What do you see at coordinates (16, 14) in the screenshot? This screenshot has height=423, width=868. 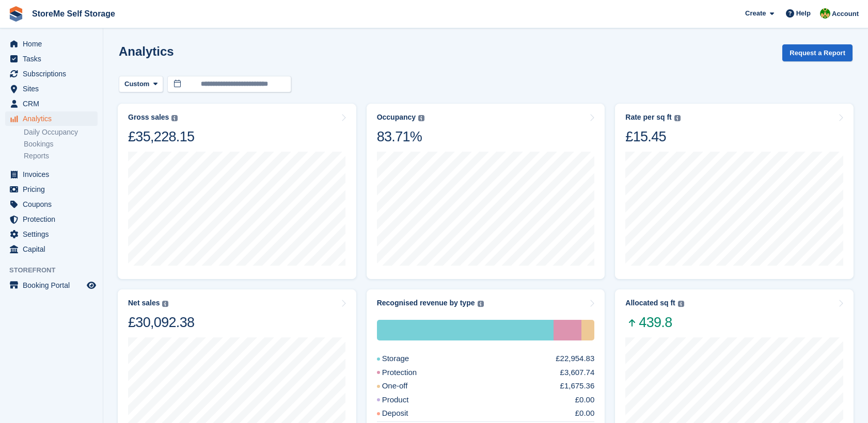 I see `img: stora-icon-8386f47178a22dfd0bd8f6a31ec36ba5ce8667c1dd55bd0f319d3a0aa187defe.svg` at bounding box center [16, 14].